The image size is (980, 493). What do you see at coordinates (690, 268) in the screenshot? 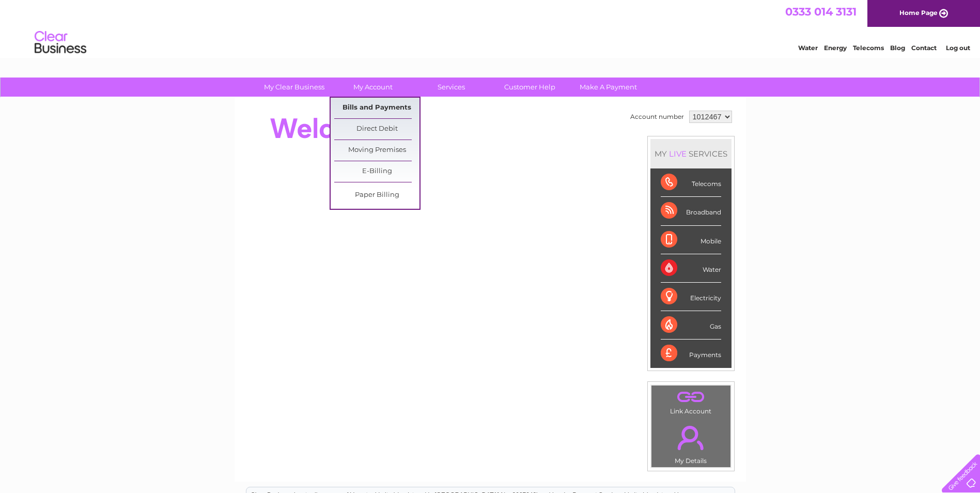
I see `div: Water` at bounding box center [690, 268].